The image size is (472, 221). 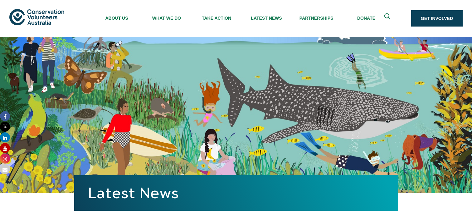 What do you see at coordinates (167, 18) in the screenshot?
I see `span: What We Do` at bounding box center [167, 18].